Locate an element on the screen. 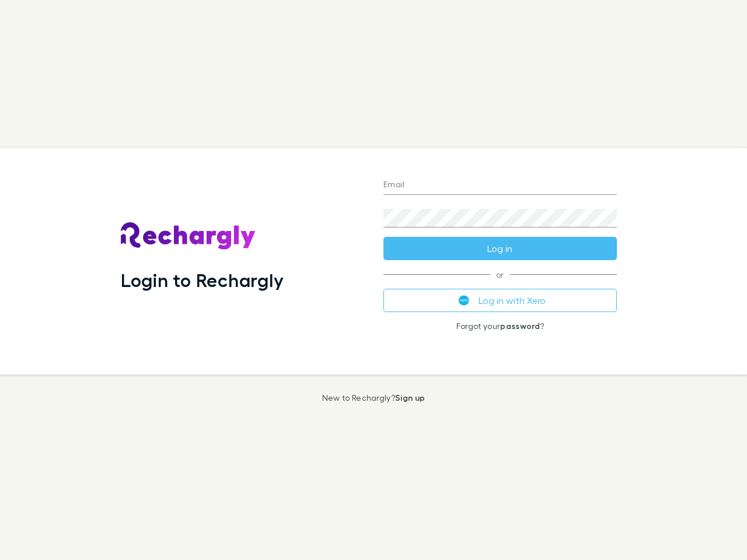  a: Sign up is located at coordinates (410, 397).